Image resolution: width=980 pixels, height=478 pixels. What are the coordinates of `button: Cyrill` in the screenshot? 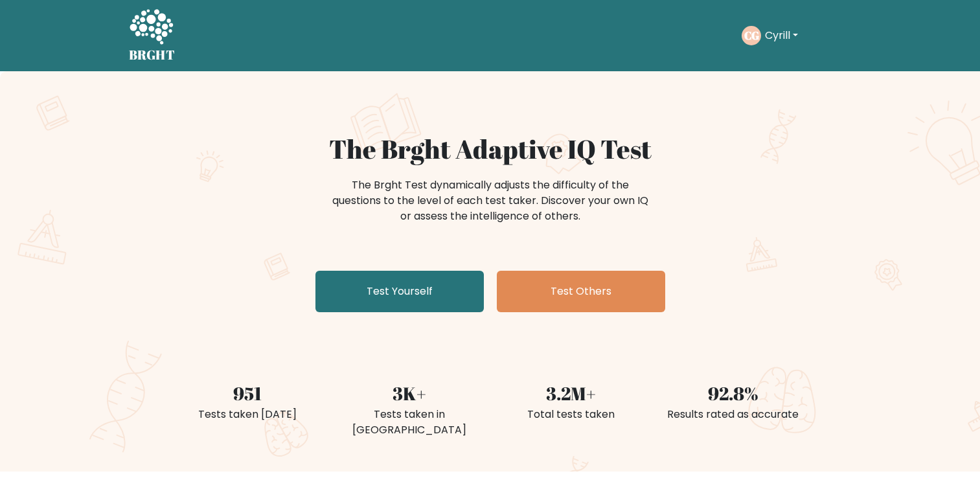 It's located at (781, 35).